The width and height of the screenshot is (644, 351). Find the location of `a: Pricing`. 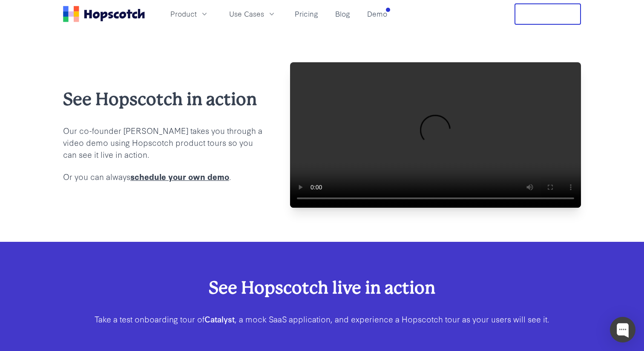

a: Pricing is located at coordinates (307, 14).